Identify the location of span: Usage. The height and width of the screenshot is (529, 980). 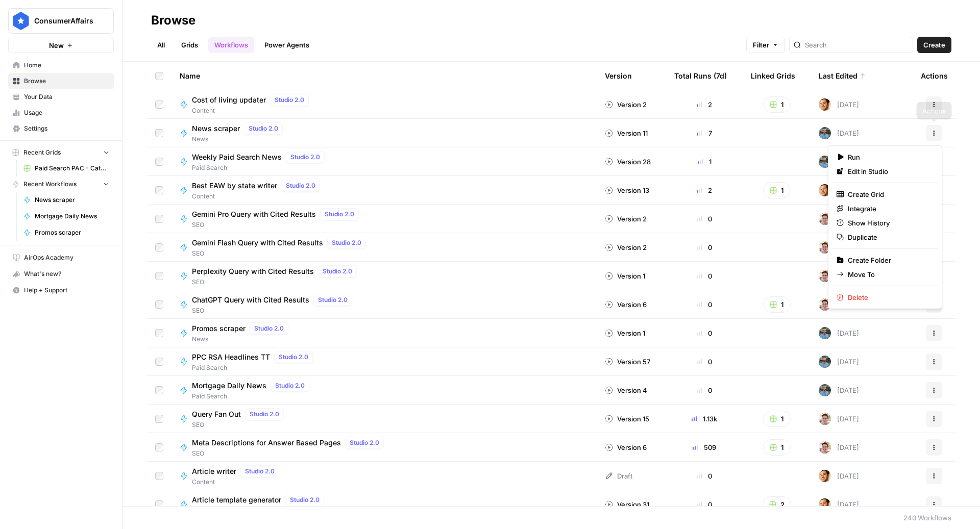
(67, 113).